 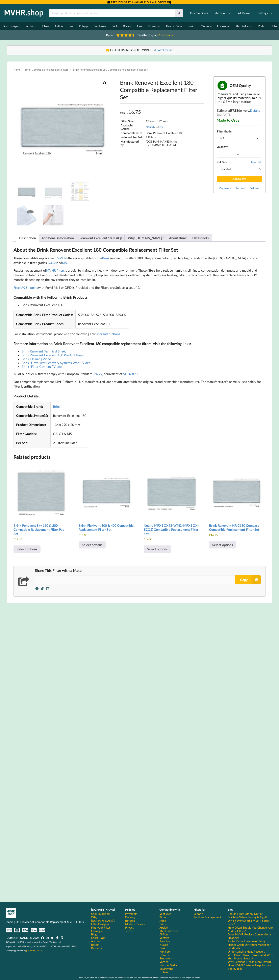 What do you see at coordinates (162, 948) in the screenshot?
I see `a: Baxi` at bounding box center [162, 948].